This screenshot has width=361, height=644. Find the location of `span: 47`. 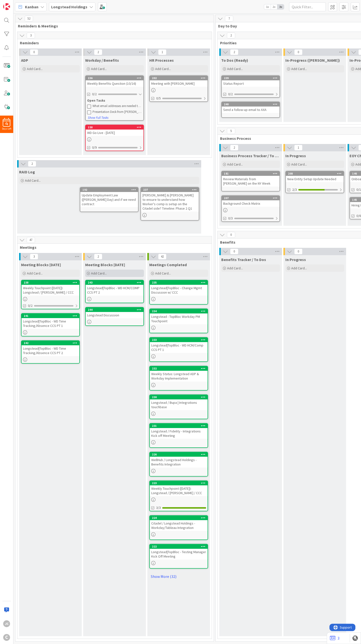

span: 47 is located at coordinates (31, 240).